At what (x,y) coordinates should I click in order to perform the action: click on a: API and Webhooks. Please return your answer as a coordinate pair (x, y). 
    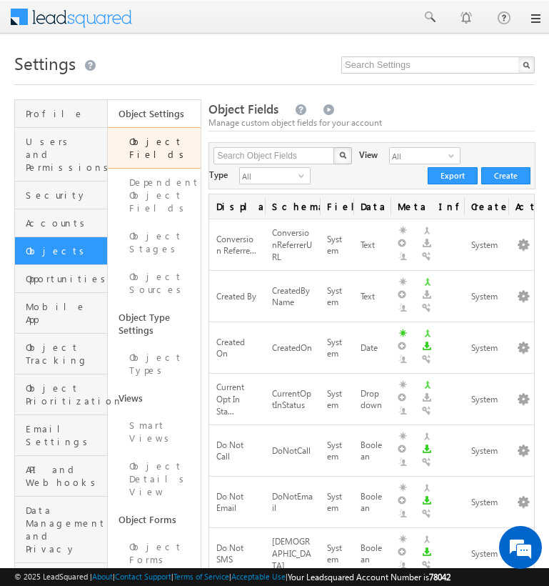
    Looking at the image, I should click on (61, 476).